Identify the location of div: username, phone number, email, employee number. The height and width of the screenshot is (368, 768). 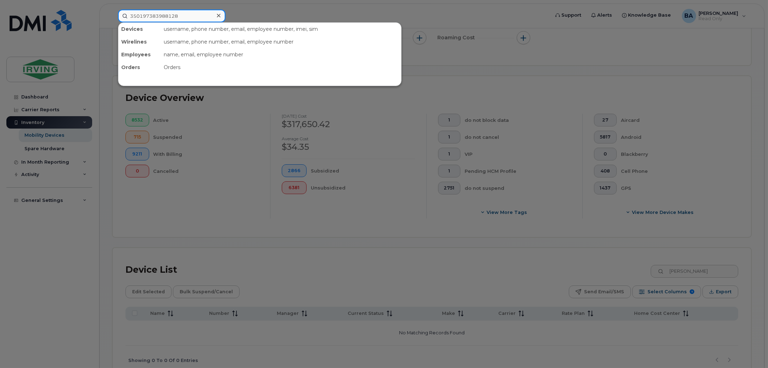
(281, 42).